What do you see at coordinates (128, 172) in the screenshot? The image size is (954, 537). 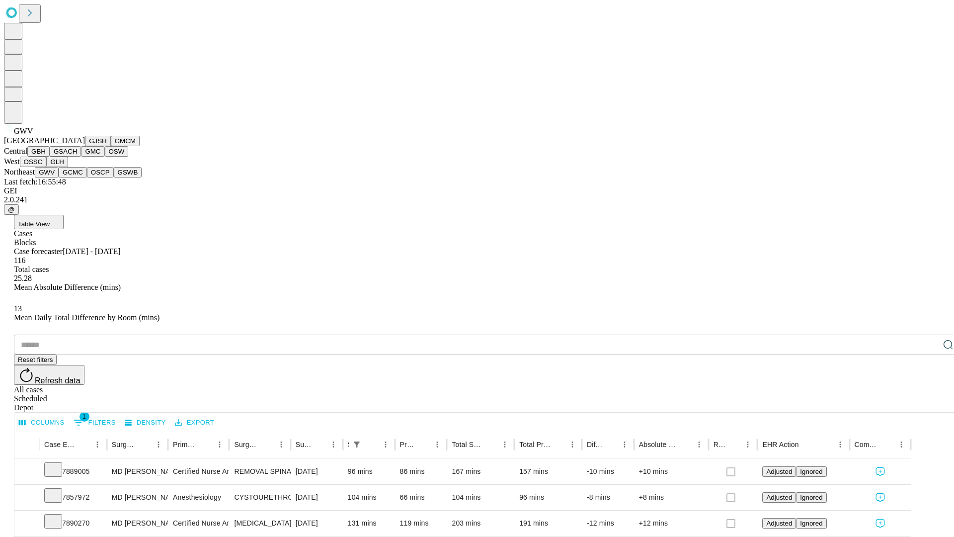 I see `button: GSWB` at bounding box center [128, 172].